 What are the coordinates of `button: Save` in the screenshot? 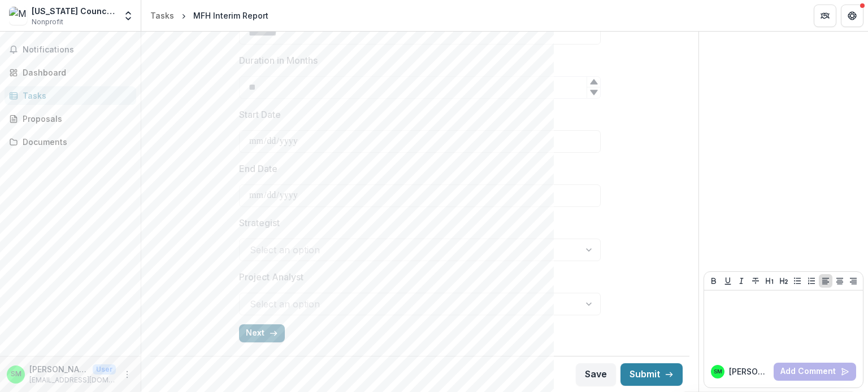 It's located at (596, 375).